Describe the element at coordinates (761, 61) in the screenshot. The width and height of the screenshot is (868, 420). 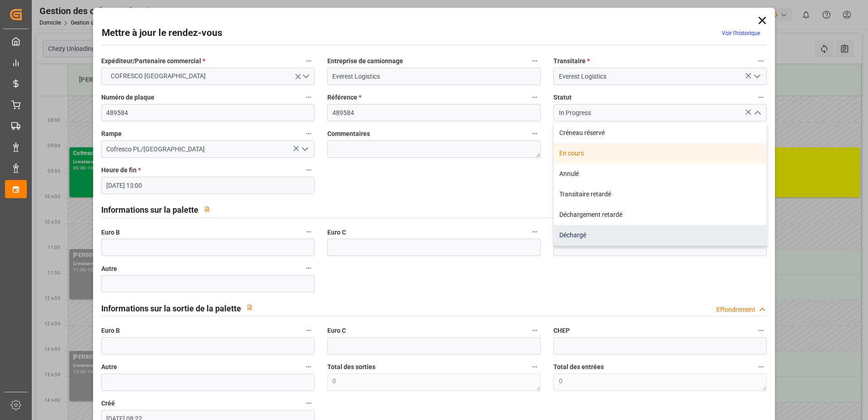
I see `button: Transitaire *` at that location.